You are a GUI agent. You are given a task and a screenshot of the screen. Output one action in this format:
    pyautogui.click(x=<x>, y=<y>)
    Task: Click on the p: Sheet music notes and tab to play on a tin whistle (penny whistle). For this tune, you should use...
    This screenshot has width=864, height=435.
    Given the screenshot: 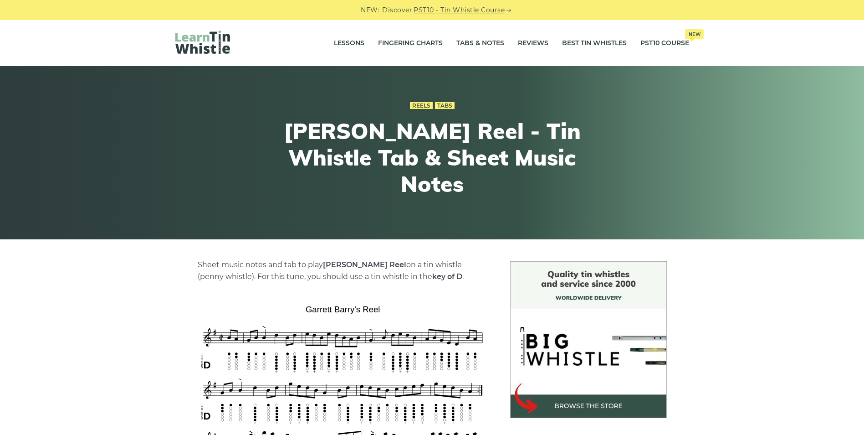 What is the action you would take?
    pyautogui.click(x=343, y=271)
    